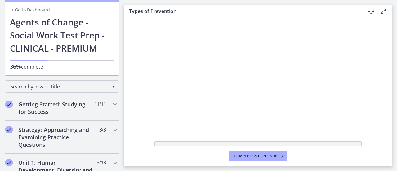 Image resolution: width=397 pixels, height=171 pixels. I want to click on span: 3 / 3, so click(102, 130).